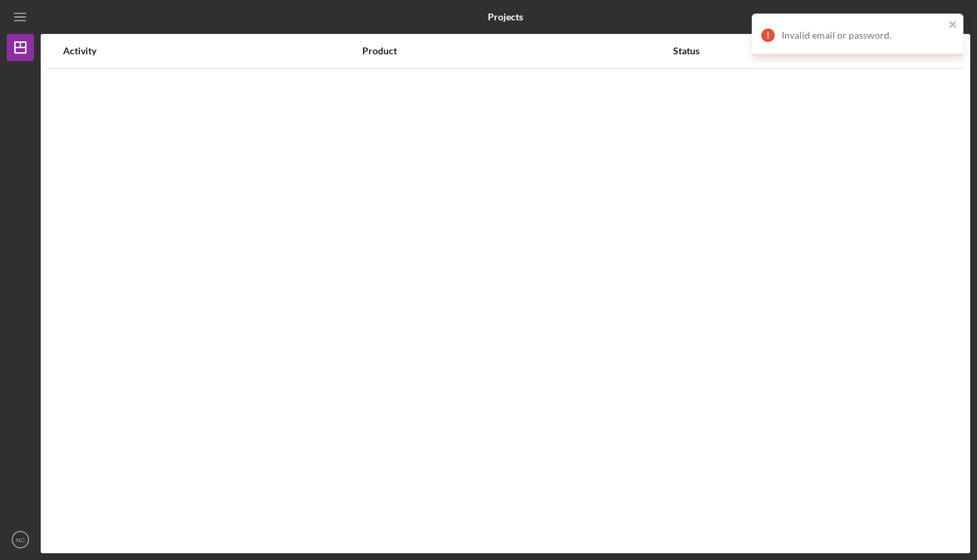 This screenshot has width=977, height=560. What do you see at coordinates (20, 540) in the screenshot?
I see `button: NC` at bounding box center [20, 540].